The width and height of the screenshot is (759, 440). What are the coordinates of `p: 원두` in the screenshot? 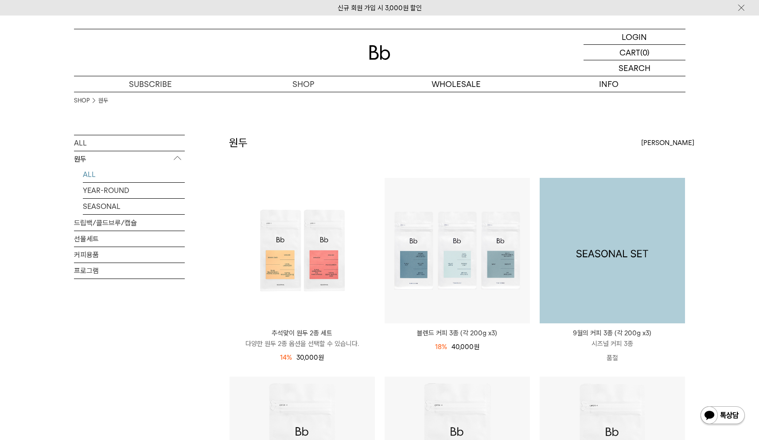 It's located at (129, 159).